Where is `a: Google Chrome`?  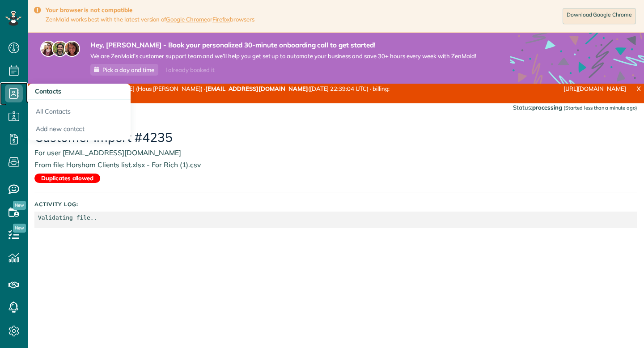
a: Google Chrome is located at coordinates (186, 19).